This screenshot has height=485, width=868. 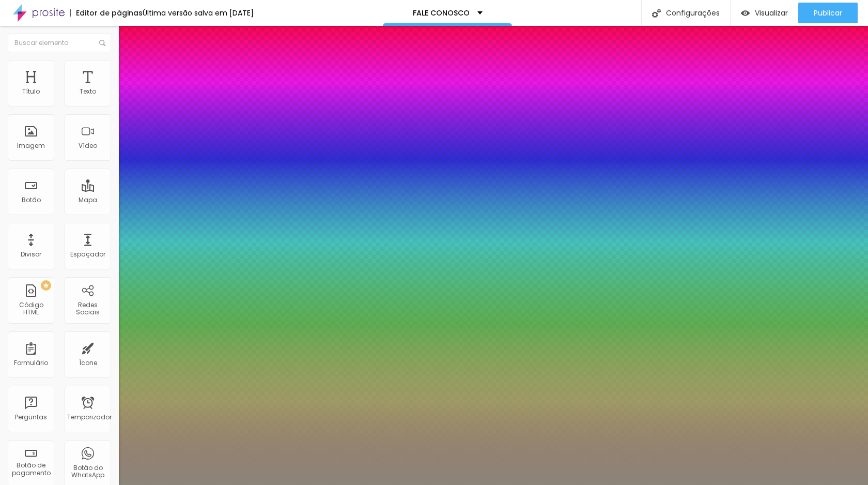 What do you see at coordinates (31, 362) in the screenshot?
I see `font: Formulário` at bounding box center [31, 362].